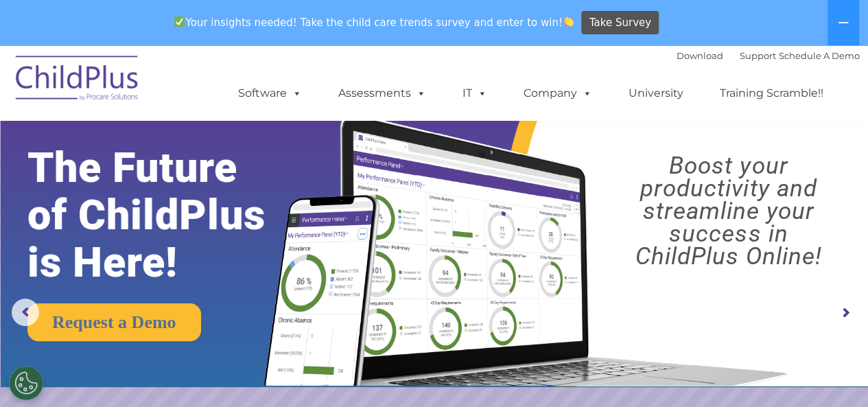 The height and width of the screenshot is (407, 868). Describe the element at coordinates (166, 215) in the screenshot. I see `rs-layer: The Future of ChildPlus is Here!` at that location.